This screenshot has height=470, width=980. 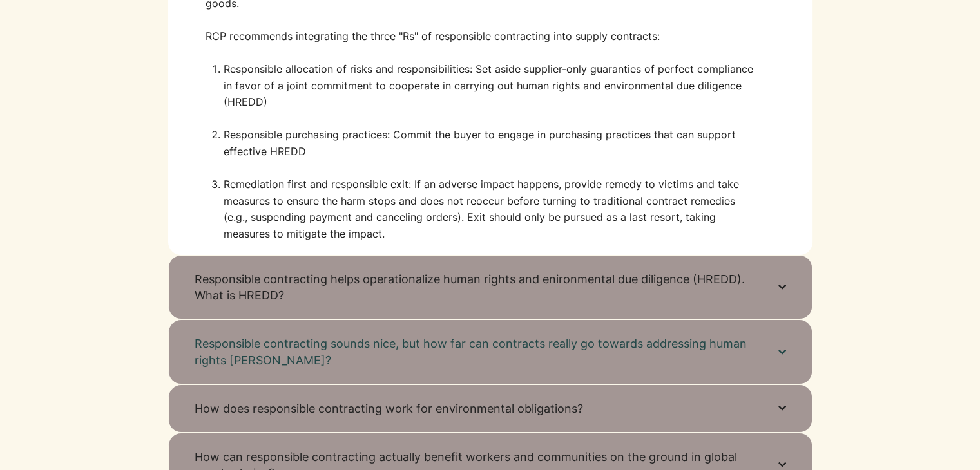 I want to click on button: Responsible contracting sounds nice, but how far can contracts really go towards addressing human..., so click(x=490, y=352).